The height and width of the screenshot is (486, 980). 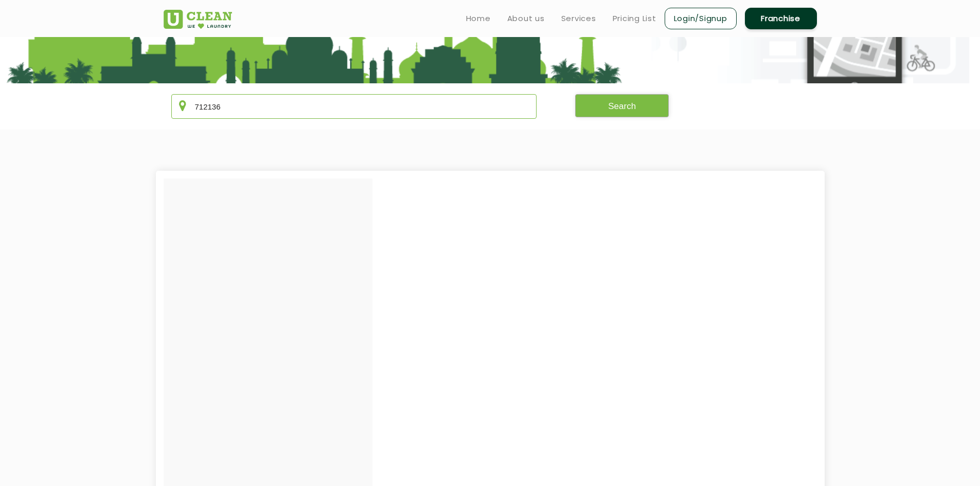 What do you see at coordinates (198, 19) in the screenshot?
I see `img: UClean Laundry and Dry Cleaning` at bounding box center [198, 19].